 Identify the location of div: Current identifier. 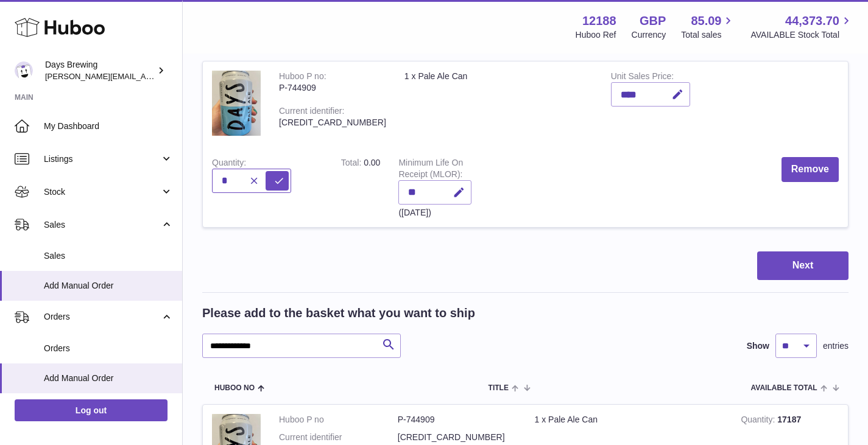
(312, 112).